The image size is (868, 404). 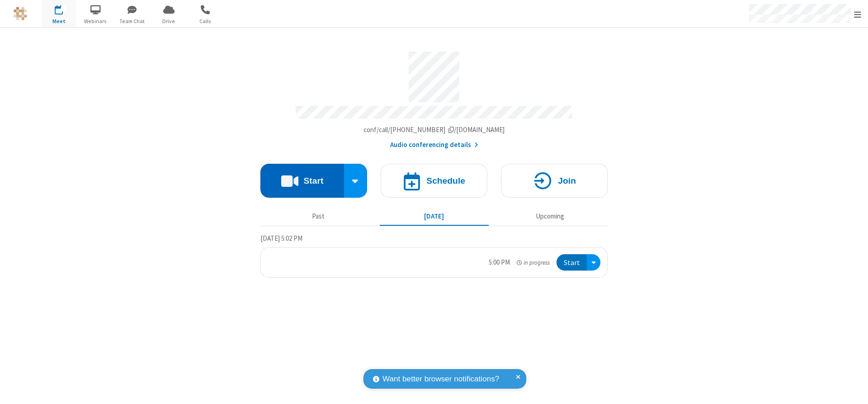 I want to click on span: Copy my meeting room link, so click(x=434, y=130).